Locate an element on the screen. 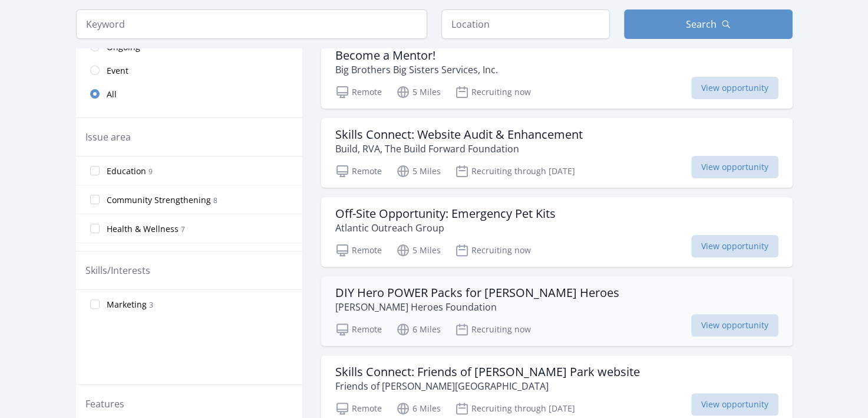  h3: Off-Site Opportunity: Emergency Pet Kits is located at coordinates (446, 214).